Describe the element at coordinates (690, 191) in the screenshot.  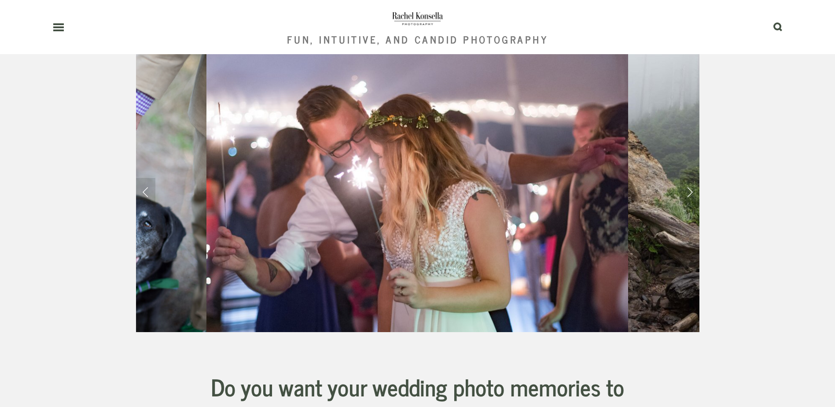
I see `a: Next Slide` at that location.